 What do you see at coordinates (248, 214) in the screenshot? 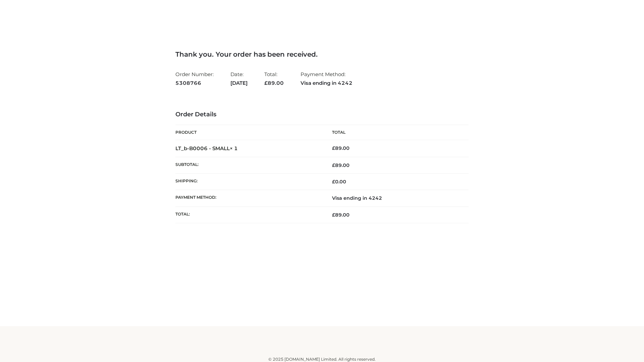
I see `th: Total:` at bounding box center [248, 214].